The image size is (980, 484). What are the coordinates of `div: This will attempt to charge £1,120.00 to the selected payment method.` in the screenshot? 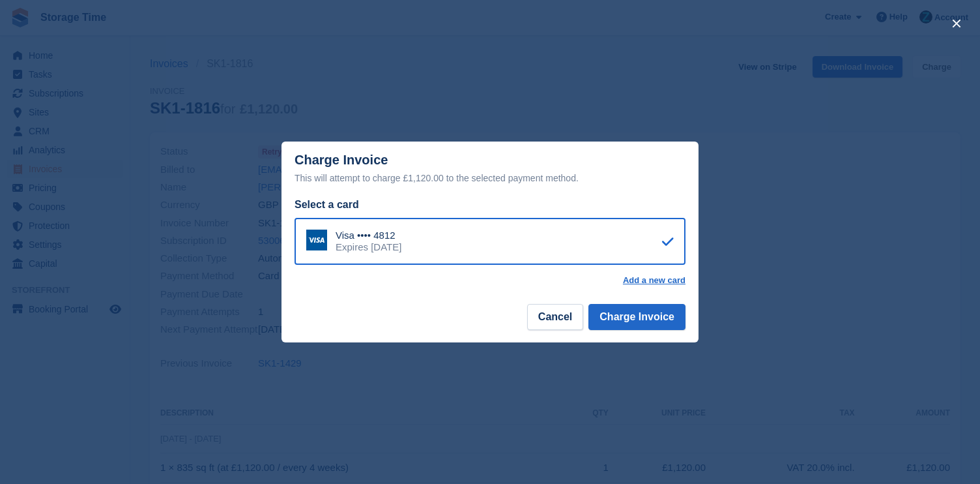 It's located at (490, 178).